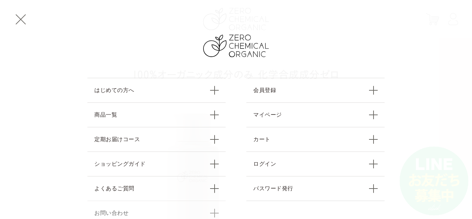  What do you see at coordinates (315, 139) in the screenshot?
I see `a: カート` at bounding box center [315, 139].